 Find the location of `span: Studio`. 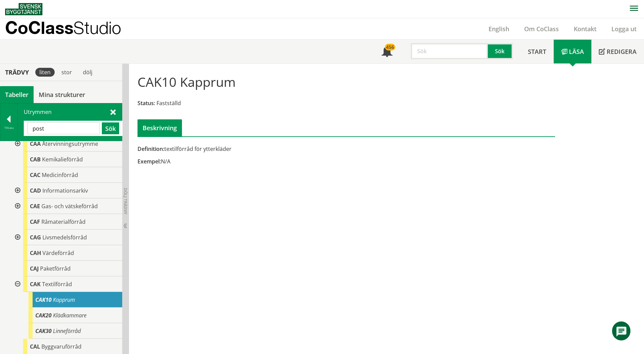

span: Studio is located at coordinates (97, 28).